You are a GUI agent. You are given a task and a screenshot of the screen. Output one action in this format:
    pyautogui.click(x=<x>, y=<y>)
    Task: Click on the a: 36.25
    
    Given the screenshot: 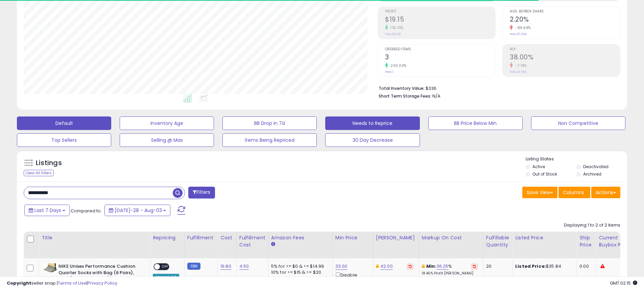 What is the action you would take?
    pyautogui.click(x=442, y=267)
    